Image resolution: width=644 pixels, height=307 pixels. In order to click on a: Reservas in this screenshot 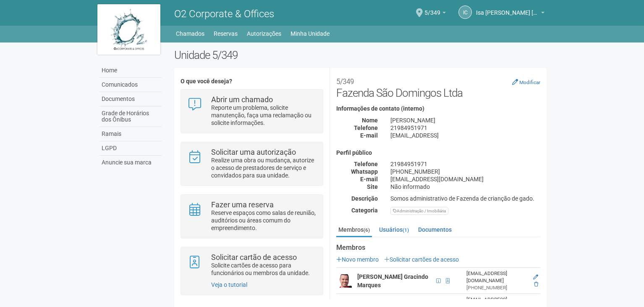, I will do `click(226, 33)`.